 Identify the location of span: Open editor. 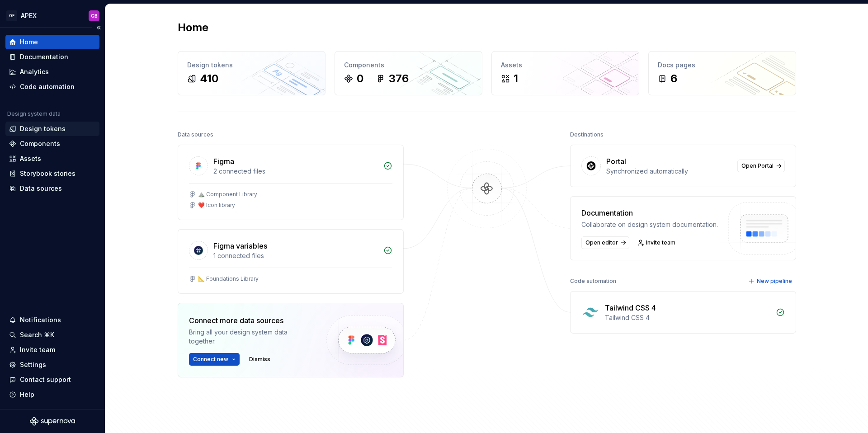
(602, 242).